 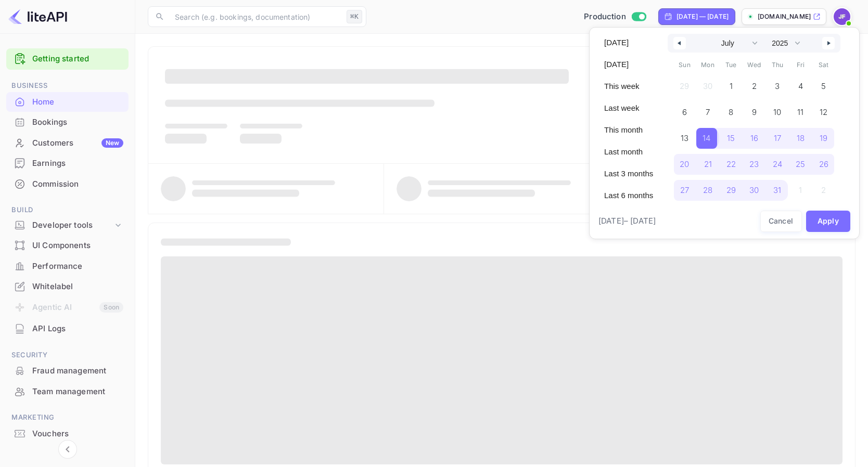 I want to click on span: 26, so click(x=824, y=164).